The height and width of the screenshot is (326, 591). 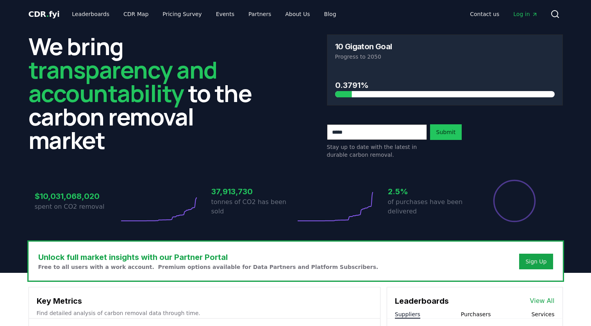 What do you see at coordinates (146, 93) in the screenshot?
I see `h2: We bring to the carbon removal market` at bounding box center [146, 93].